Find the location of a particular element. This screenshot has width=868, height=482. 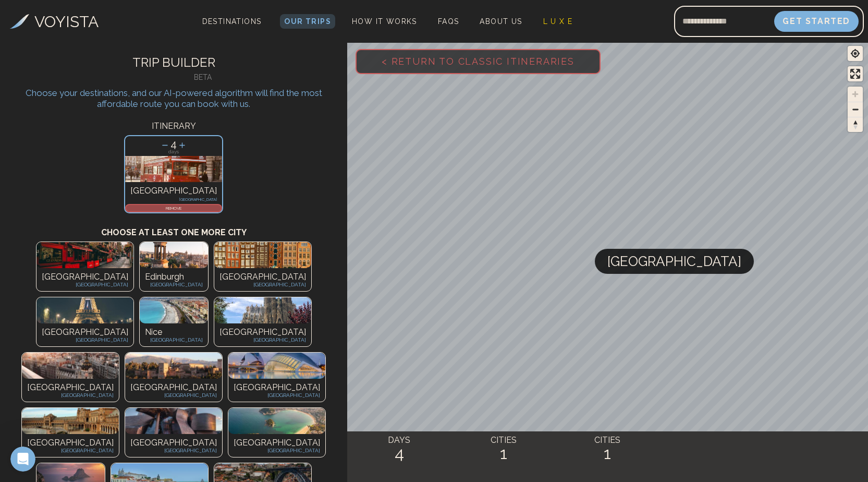

button: Enter fullscreen is located at coordinates (855, 73).